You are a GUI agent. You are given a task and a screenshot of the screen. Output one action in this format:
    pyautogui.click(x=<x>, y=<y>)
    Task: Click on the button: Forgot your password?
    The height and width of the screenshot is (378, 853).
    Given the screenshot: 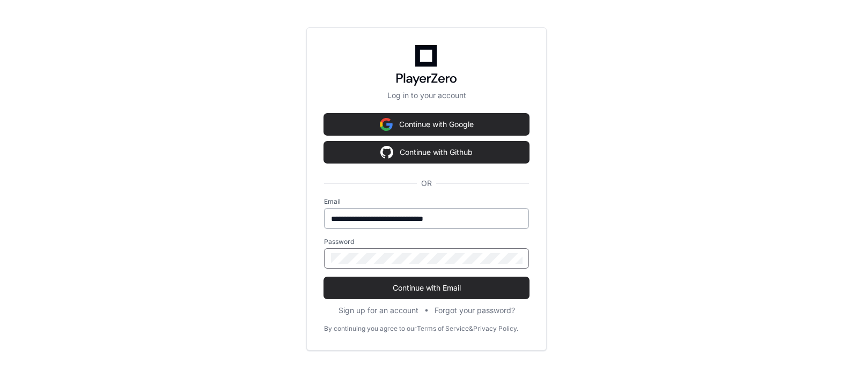 What is the action you would take?
    pyautogui.click(x=475, y=311)
    